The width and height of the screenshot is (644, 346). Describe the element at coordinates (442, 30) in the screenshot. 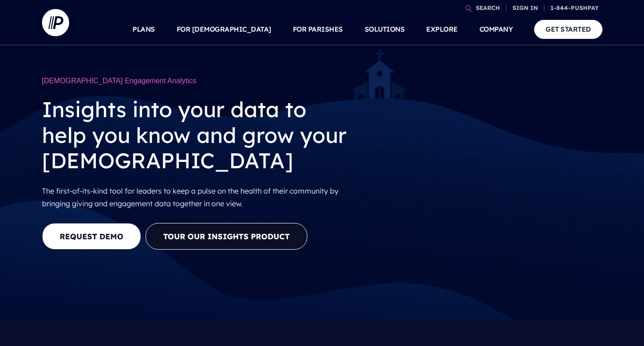

I see `a: EXPLORE` at that location.